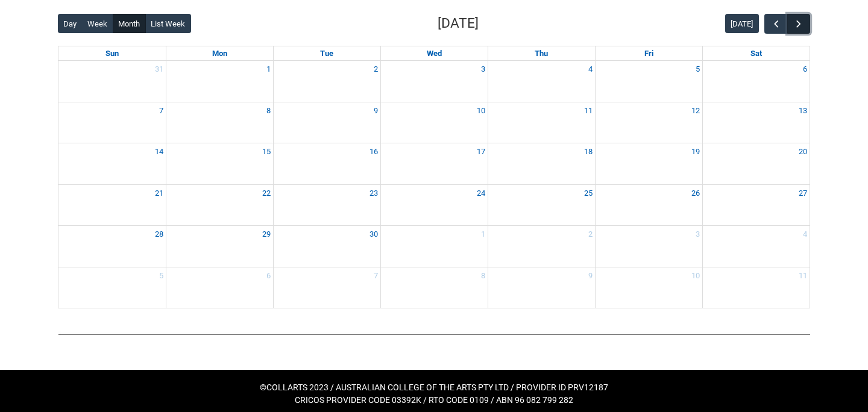 The height and width of the screenshot is (412, 868). What do you see at coordinates (756, 164) in the screenshot?
I see `td: Go to September 20, 2025` at bounding box center [756, 164].